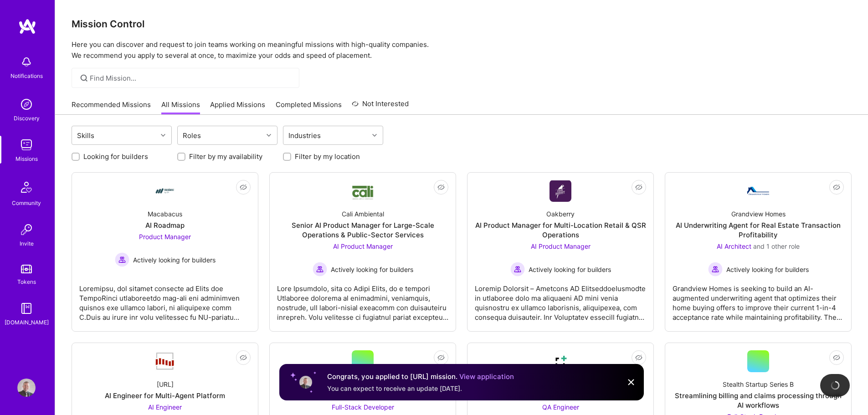 This screenshot has height=415, width=868. What do you see at coordinates (487, 377) in the screenshot?
I see `a: View application` at bounding box center [487, 377].